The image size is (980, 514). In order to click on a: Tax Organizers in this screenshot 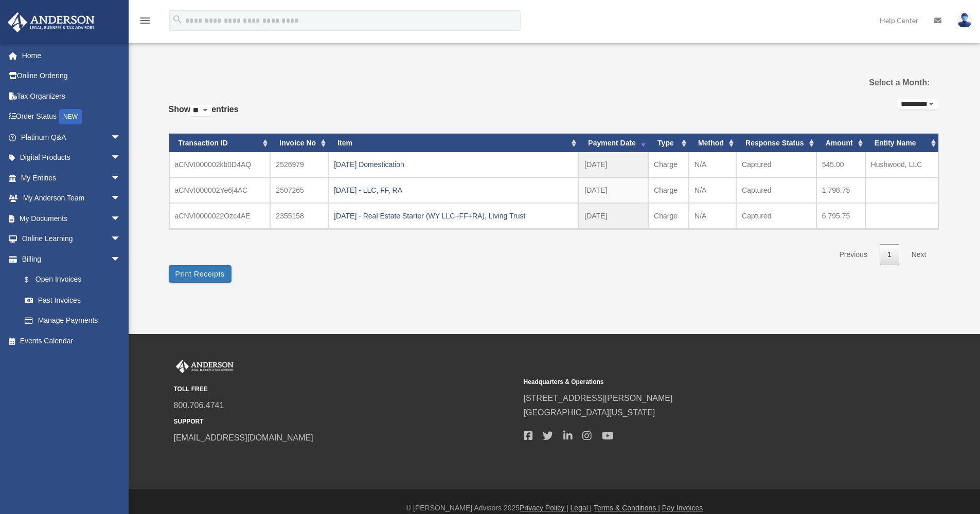, I will do `click(71, 96)`.